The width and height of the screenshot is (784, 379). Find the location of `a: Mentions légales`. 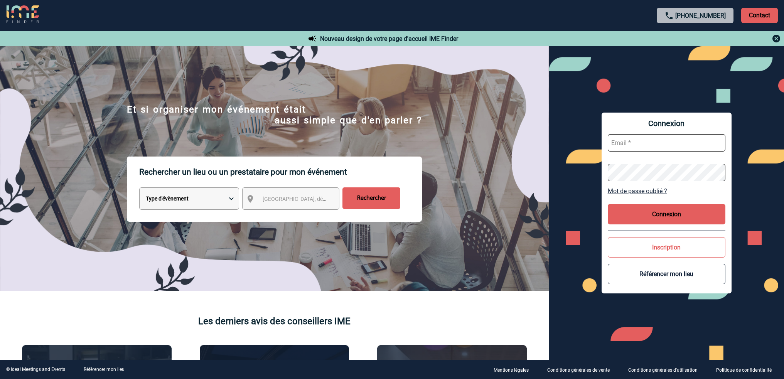

a: Mentions légales is located at coordinates (514, 369).